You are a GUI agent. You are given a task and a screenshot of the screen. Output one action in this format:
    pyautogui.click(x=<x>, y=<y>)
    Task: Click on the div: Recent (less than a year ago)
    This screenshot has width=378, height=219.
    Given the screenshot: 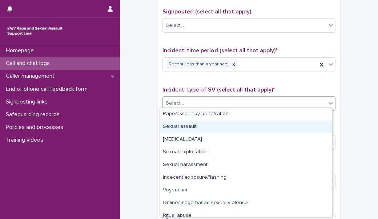 What is the action you would take?
    pyautogui.click(x=198, y=64)
    